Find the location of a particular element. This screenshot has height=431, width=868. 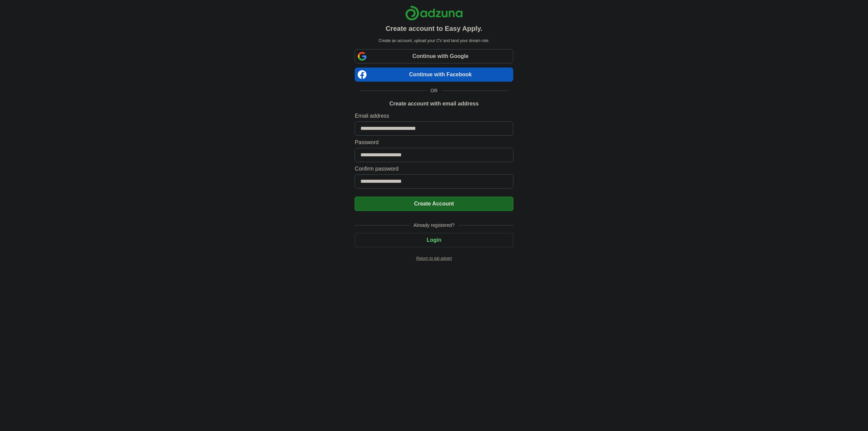

p: Return to job advert is located at coordinates (434, 258).